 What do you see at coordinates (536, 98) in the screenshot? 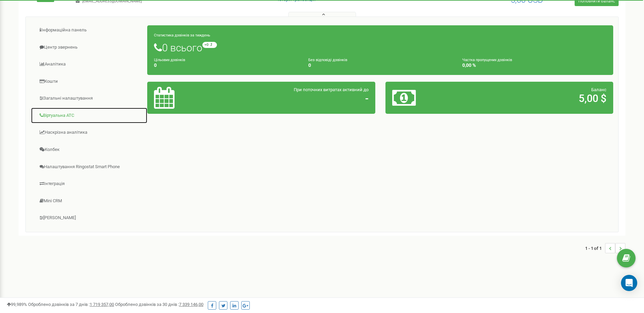
I see `h2: 5,00 $` at bounding box center [536, 98].